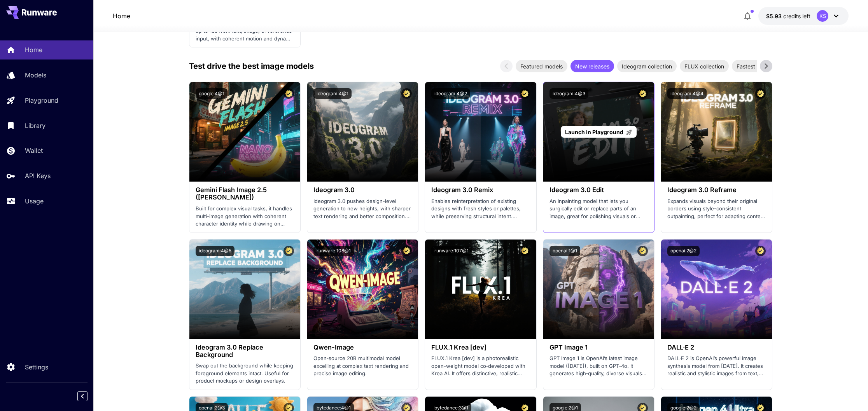 Image resolution: width=868 pixels, height=411 pixels. Describe the element at coordinates (122, 16) in the screenshot. I see `nav: breadcrumb` at that location.